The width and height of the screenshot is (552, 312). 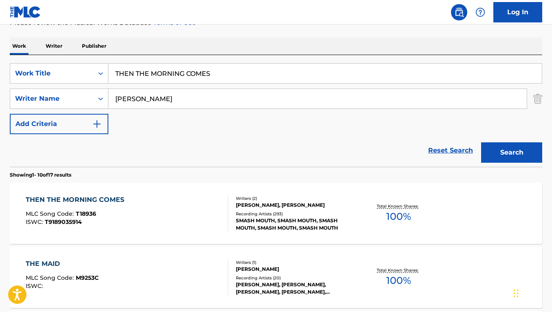 What do you see at coordinates (516, 293) in the screenshot?
I see `div: Drag` at bounding box center [516, 293].